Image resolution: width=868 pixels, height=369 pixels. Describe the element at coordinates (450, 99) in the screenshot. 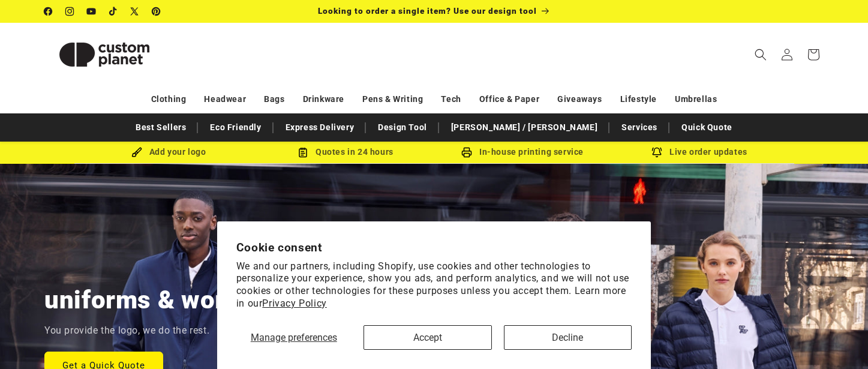

I see `a: Tech` at that location.